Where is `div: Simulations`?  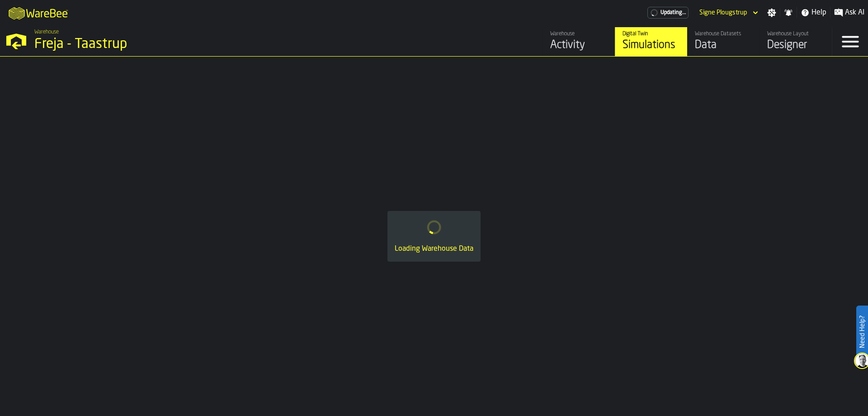
div: Simulations is located at coordinates (651, 45).